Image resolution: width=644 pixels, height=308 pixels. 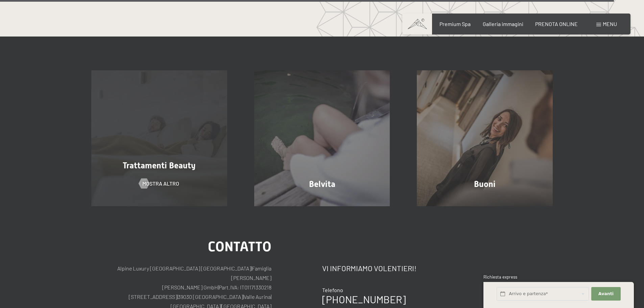 What do you see at coordinates (485, 138) in the screenshot?
I see `a: Vacanze wellness in Alto Adige: 7.700m² di spa, 10 saune e… Buoni` at bounding box center [485, 138].